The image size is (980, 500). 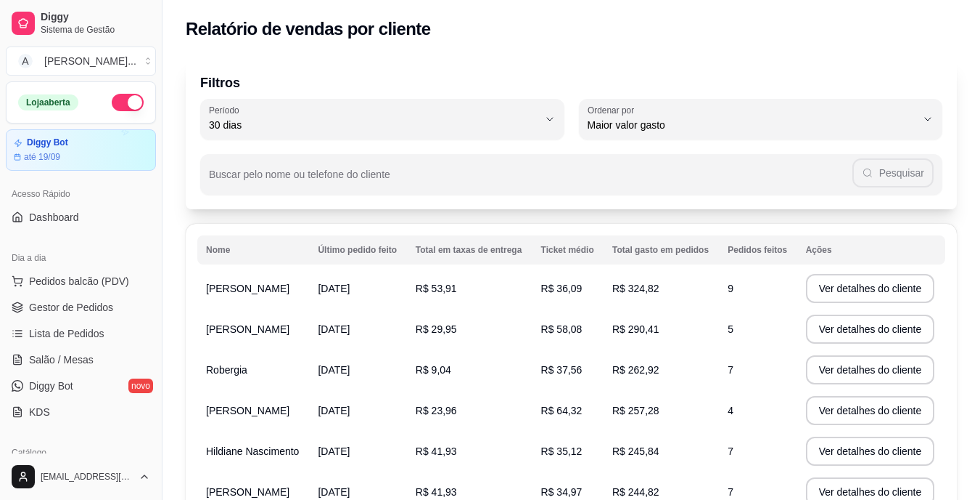 What do you see at coordinates (42, 157) in the screenshot?
I see `article: até 19/09` at bounding box center [42, 157].